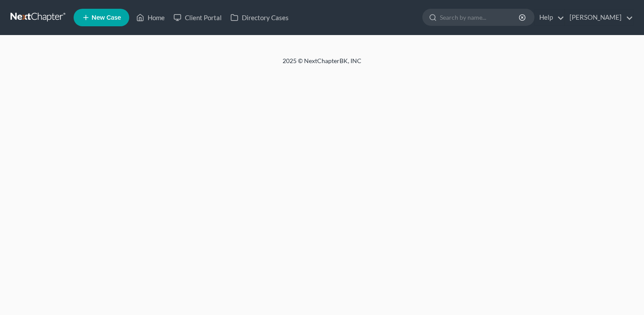 This screenshot has height=315, width=644. Describe the element at coordinates (480, 17) in the screenshot. I see `input: Search by name...` at that location.